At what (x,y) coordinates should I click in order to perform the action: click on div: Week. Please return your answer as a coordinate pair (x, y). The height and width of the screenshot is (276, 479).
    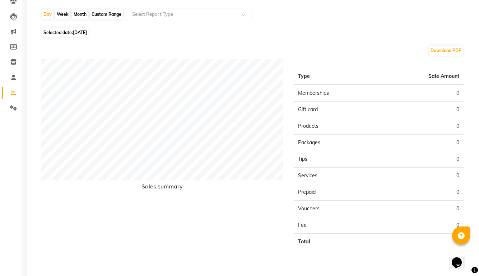
    Looking at the image, I should click on (62, 14).